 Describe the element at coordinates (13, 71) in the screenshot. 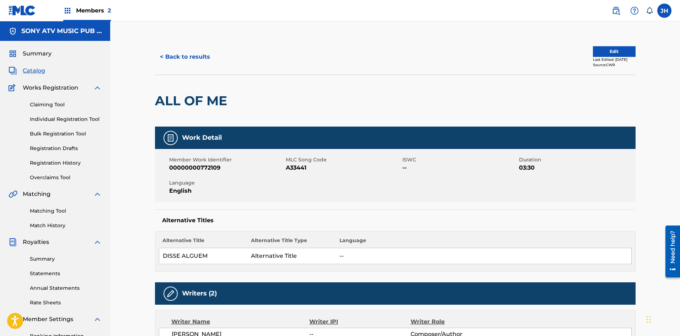

I see `img: Catalog` at that location.